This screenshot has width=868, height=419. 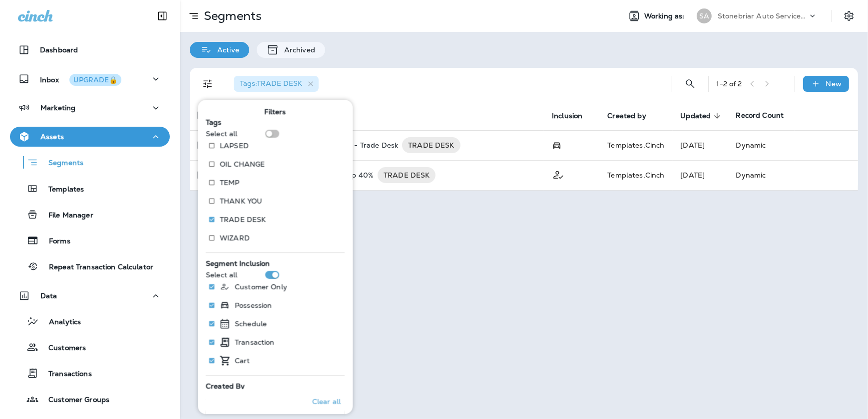 What do you see at coordinates (833, 84) in the screenshot?
I see `p: New` at bounding box center [833, 84].